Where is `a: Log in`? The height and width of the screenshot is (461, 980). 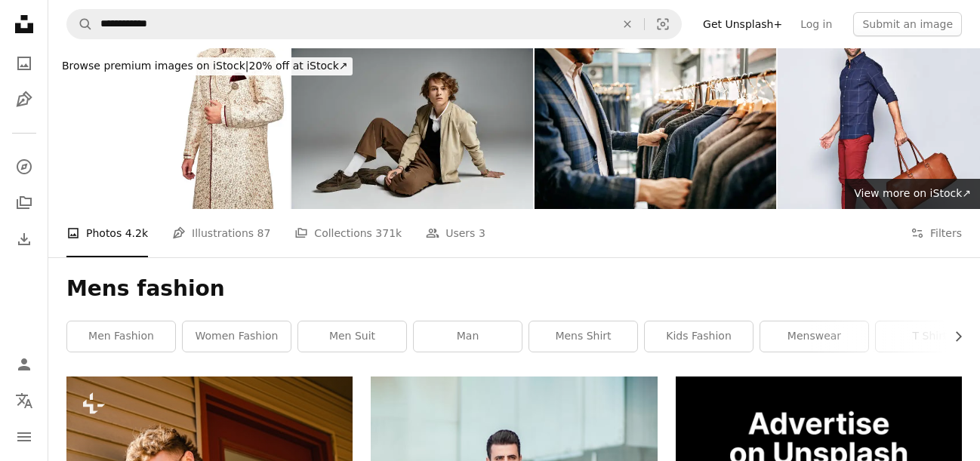
a: Log in is located at coordinates (817, 24).